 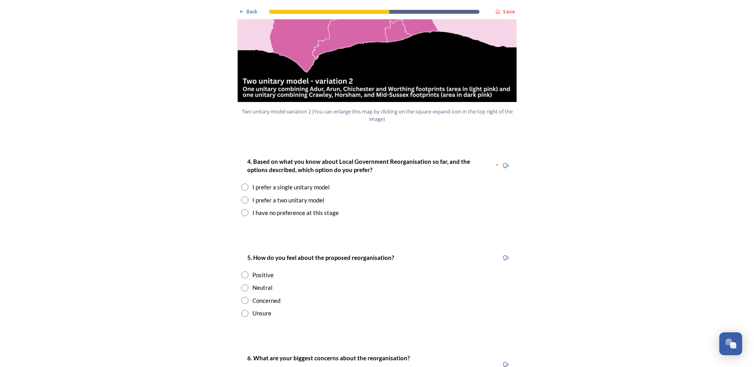 I want to click on div: Positive, so click(x=263, y=275).